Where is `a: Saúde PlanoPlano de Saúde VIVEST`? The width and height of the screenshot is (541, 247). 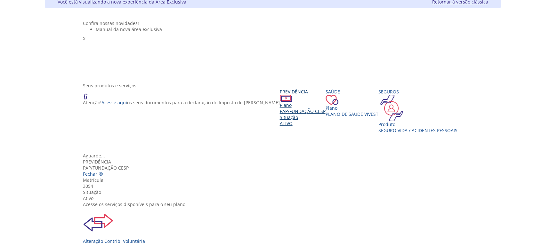
a: Saúde PlanoPlano de Saúde VIVEST is located at coordinates (352, 103).